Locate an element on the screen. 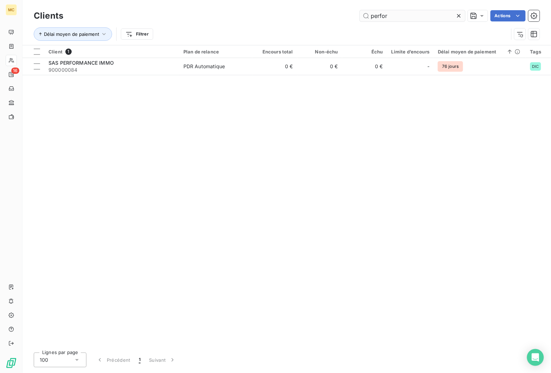 This screenshot has width=551, height=373. img: Logo LeanPay is located at coordinates (11, 363).